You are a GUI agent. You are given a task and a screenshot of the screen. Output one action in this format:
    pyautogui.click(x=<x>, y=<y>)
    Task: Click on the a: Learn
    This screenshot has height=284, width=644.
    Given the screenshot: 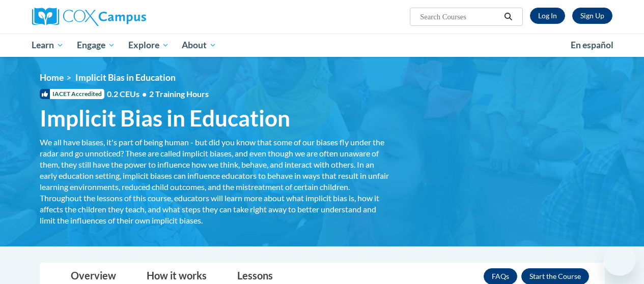 What is the action you would take?
    pyautogui.click(x=48, y=45)
    